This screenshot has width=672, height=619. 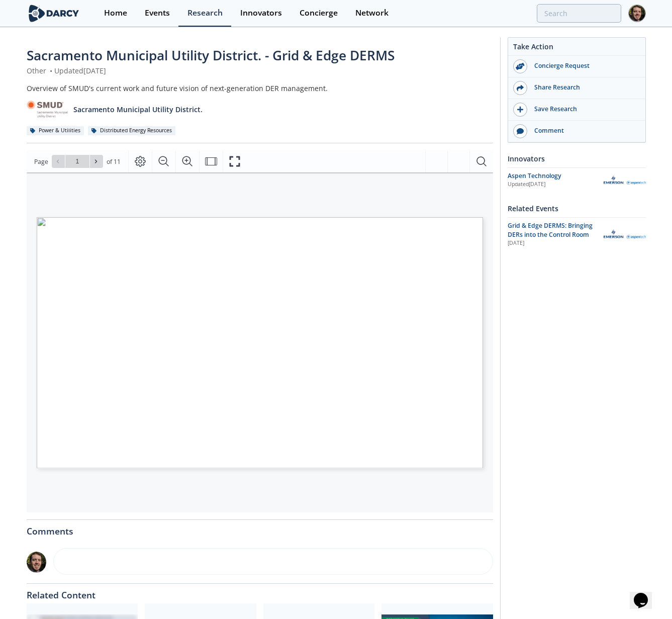 What do you see at coordinates (211, 55) in the screenshot?
I see `span: Sacramento Municipal Utility District. - Grid & Edge DERMS` at bounding box center [211, 55].